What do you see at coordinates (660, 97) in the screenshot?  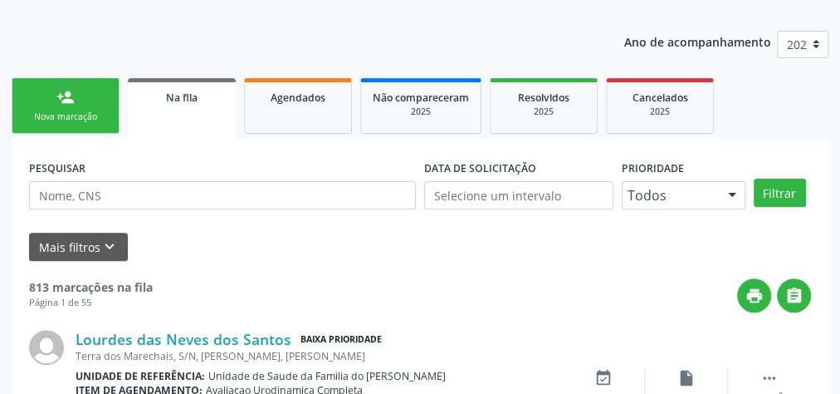 I see `span: Cancelados` at bounding box center [660, 97].